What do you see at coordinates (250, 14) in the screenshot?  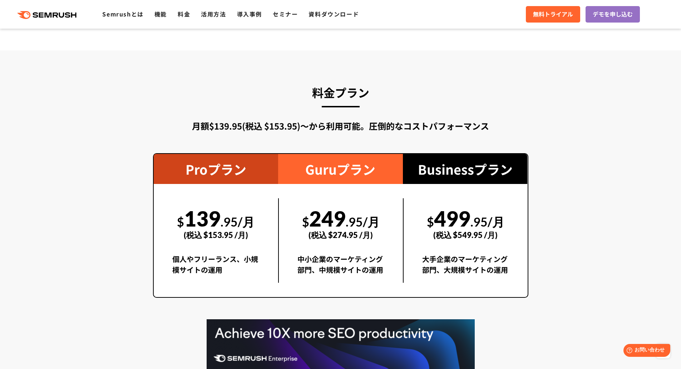 I see `a: 導入事例` at bounding box center [250, 14].